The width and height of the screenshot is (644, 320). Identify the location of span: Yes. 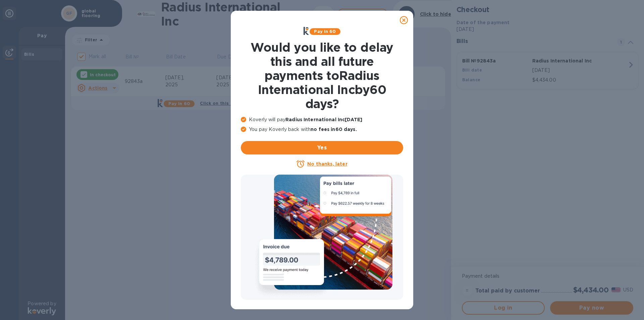
(322, 148).